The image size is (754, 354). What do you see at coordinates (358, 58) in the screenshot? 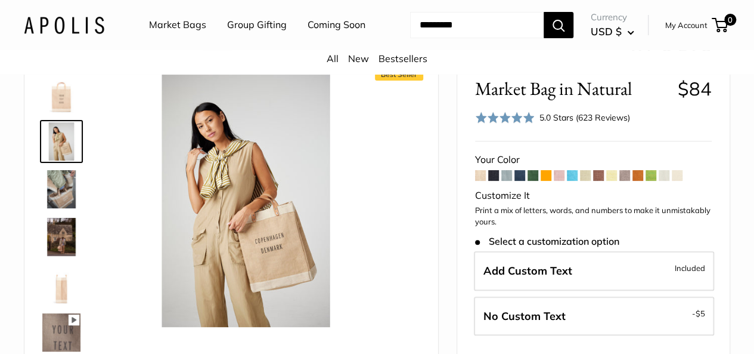
I see `a: New` at bounding box center [358, 58].